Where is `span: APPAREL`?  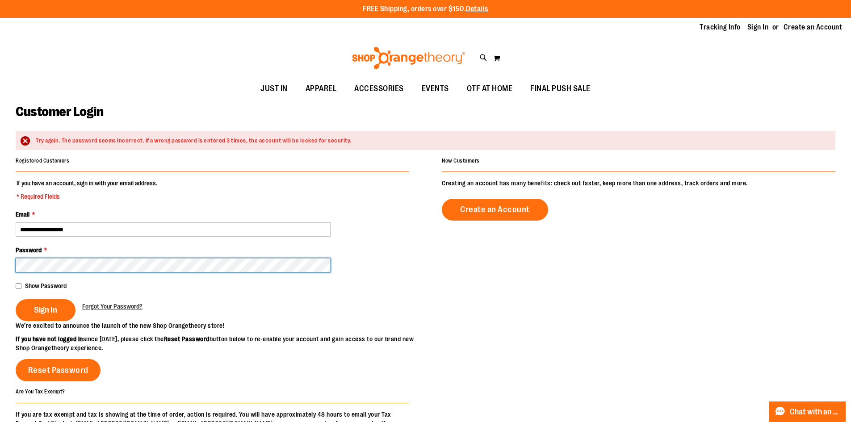 span: APPAREL is located at coordinates (321, 88).